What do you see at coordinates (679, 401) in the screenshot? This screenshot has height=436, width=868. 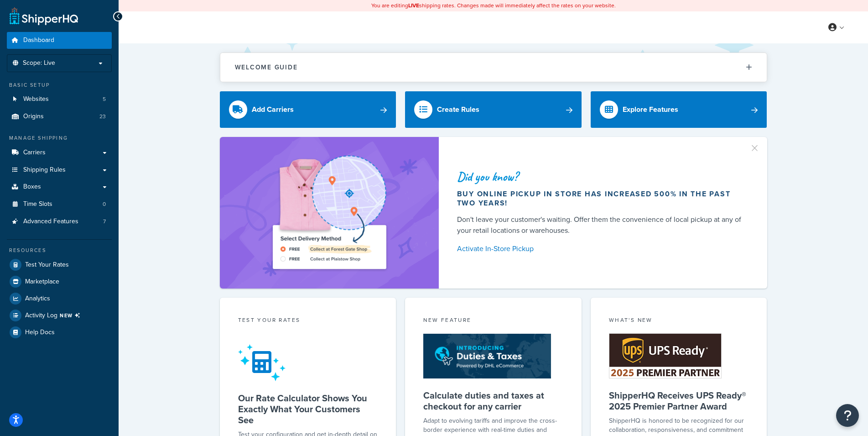 I see `h5: ShipperHQ Receives UPS Ready® 2025 Premier Partner Award` at bounding box center [679, 401].